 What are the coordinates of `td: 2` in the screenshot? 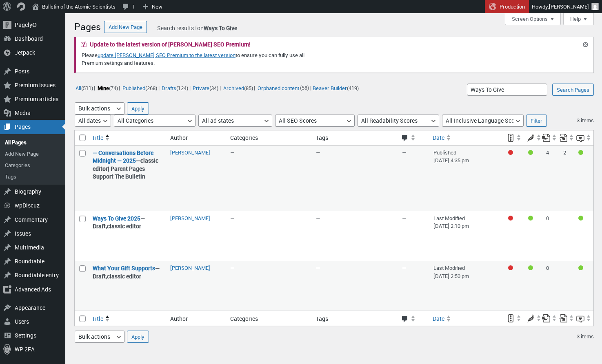 It's located at (568, 178).